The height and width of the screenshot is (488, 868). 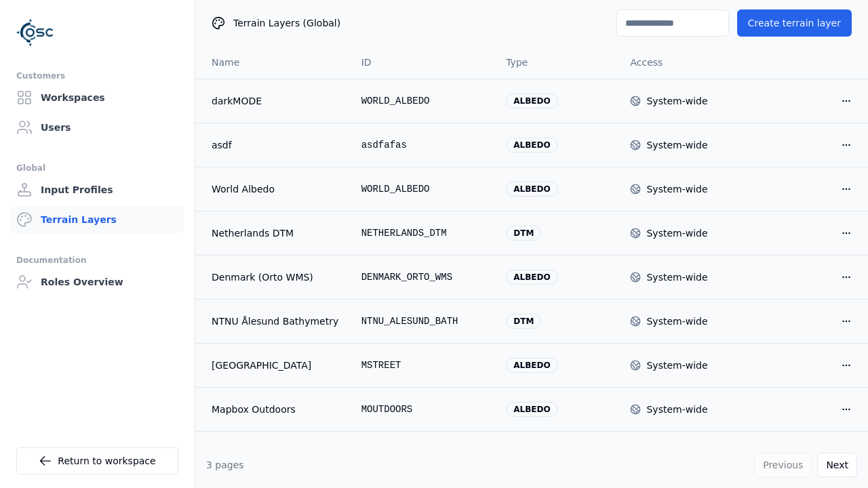 I want to click on a: Input Profiles, so click(x=97, y=190).